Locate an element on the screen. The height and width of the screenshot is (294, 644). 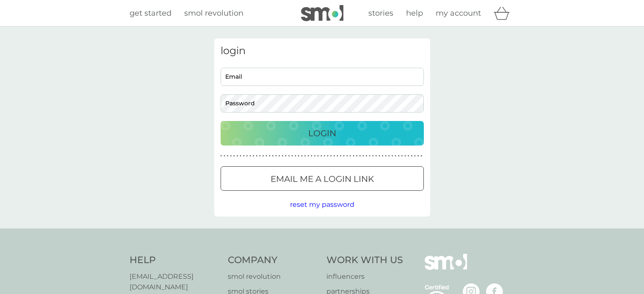
a: stories is located at coordinates (381, 13).